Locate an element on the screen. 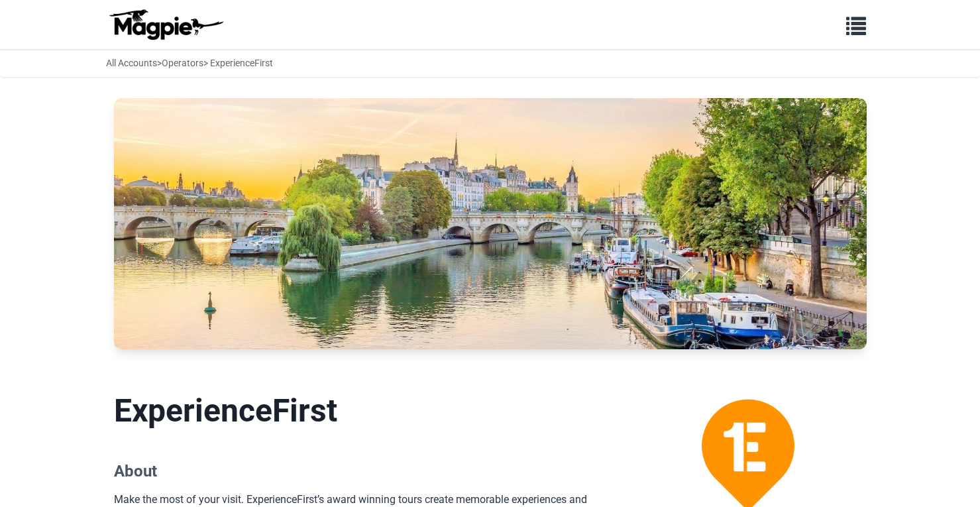  h2: About is located at coordinates (361, 471).